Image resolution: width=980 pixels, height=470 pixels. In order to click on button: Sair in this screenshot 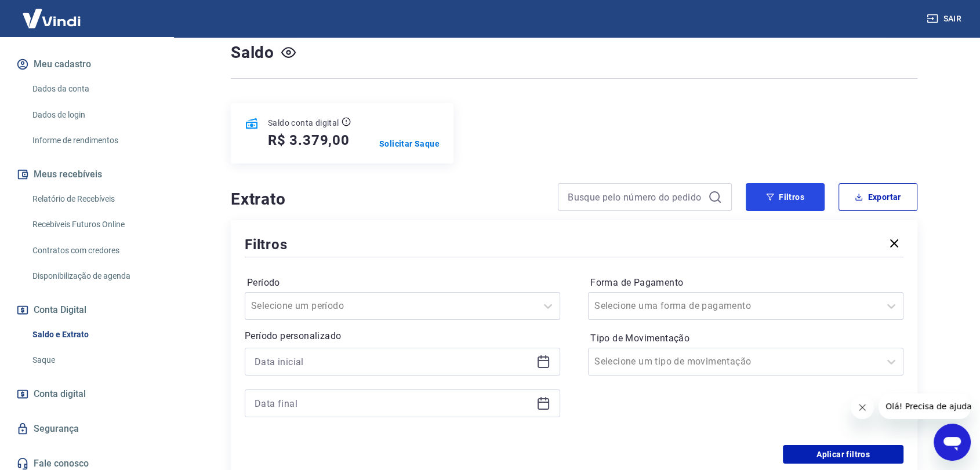, I will do `click(945, 18)`.